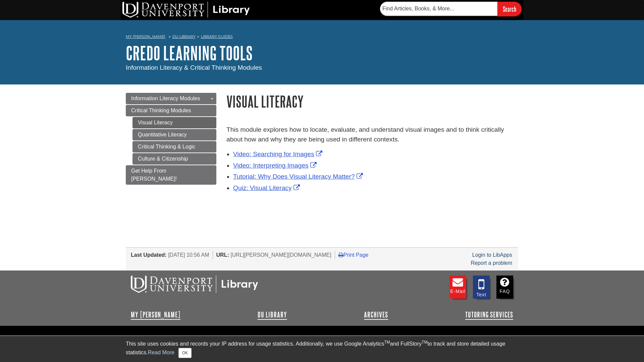 The height and width of the screenshot is (362, 644). I want to click on a: Quantitative Literacy, so click(174, 135).